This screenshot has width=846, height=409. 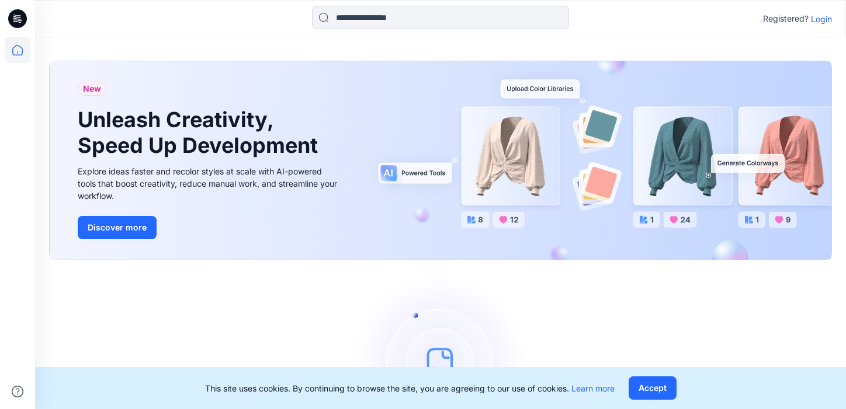 What do you see at coordinates (209, 183) in the screenshot?
I see `div: Explore ideas faster and recolor styles at scale with AI-powered tools that boost creativity, red...` at bounding box center [209, 183].